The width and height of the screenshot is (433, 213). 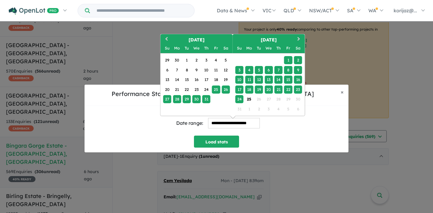 I want to click on div: Not available Saturday, September 6th, 2025, so click(x=298, y=109).